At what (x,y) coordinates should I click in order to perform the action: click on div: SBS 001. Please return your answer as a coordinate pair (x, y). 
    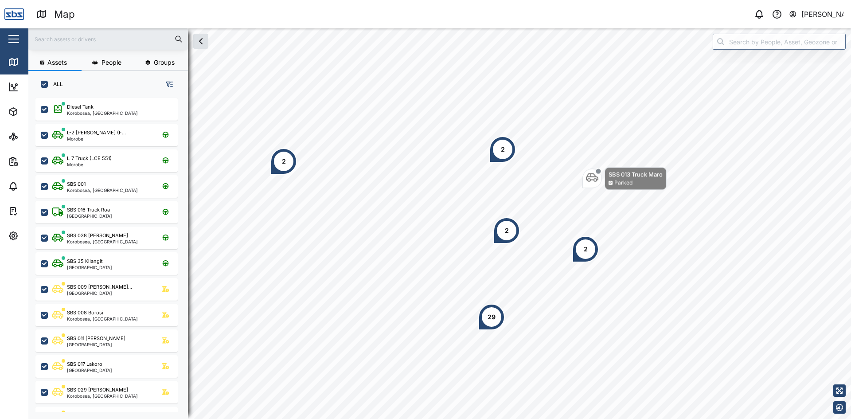
    Looking at the image, I should click on (76, 184).